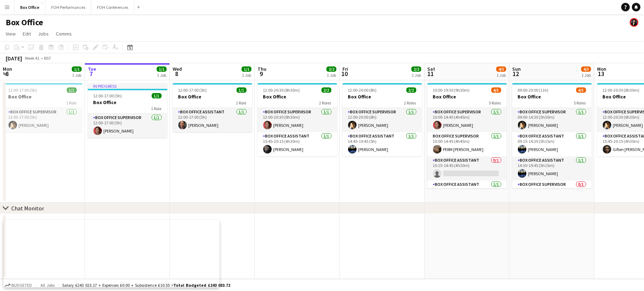 This screenshot has width=644, height=291. What do you see at coordinates (32, 58) in the screenshot?
I see `span: Week 41` at bounding box center [32, 58].